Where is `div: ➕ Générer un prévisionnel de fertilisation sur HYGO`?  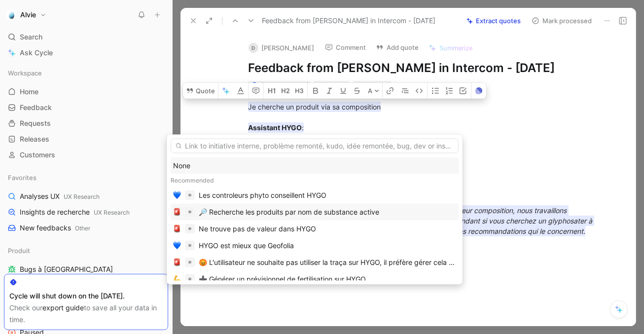
div: ➕ Générer un prévisionnel de fertilisation sur HYGO is located at coordinates (282, 279).